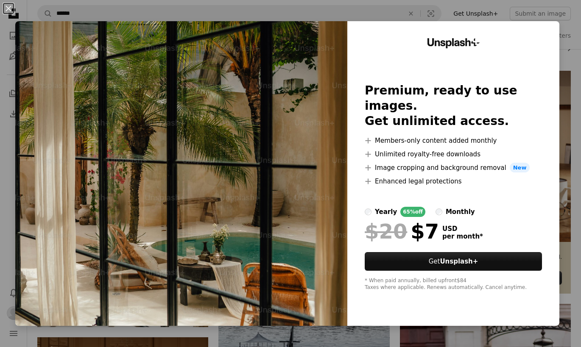 Image resolution: width=581 pixels, height=347 pixels. I want to click on span: USD, so click(462, 229).